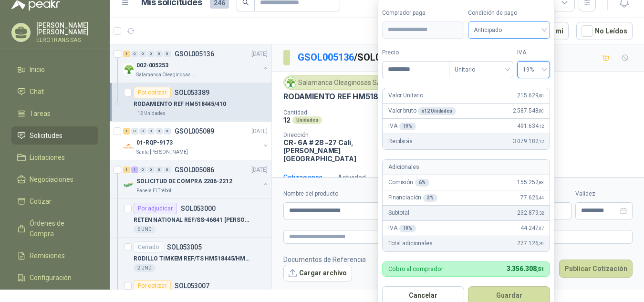 Image resolution: width=644 pixels, height=302 pixels. I want to click on span: 277.126, so click(531, 243).